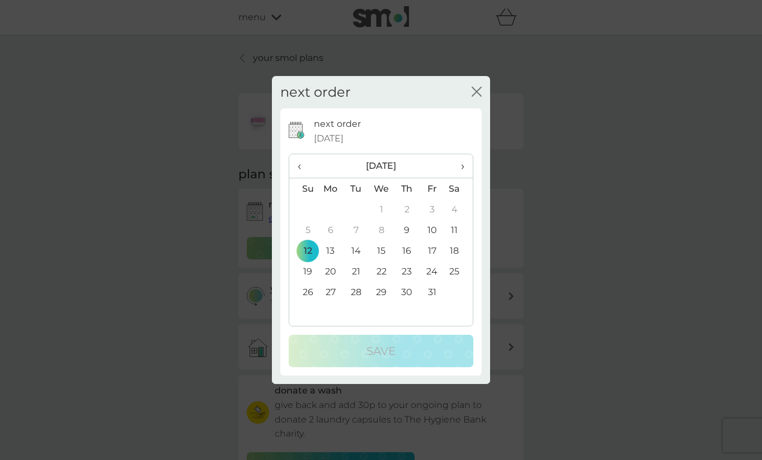 This screenshot has height=460, width=762. Describe the element at coordinates (381, 230) in the screenshot. I see `td: 8` at that location.